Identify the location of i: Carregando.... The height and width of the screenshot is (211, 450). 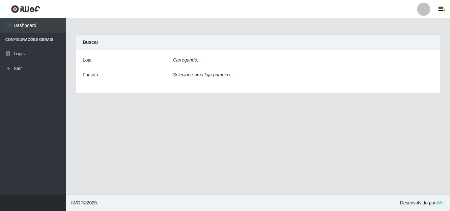
(187, 60).